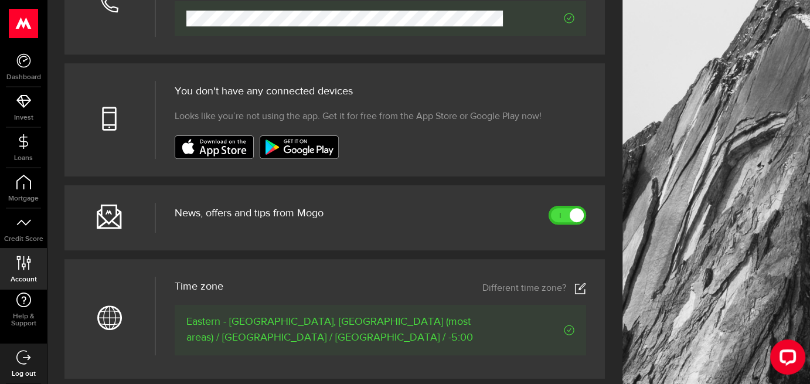 This screenshot has width=810, height=384. What do you see at coordinates (249, 213) in the screenshot?
I see `span: News, offers and tips from Mogo` at bounding box center [249, 213].